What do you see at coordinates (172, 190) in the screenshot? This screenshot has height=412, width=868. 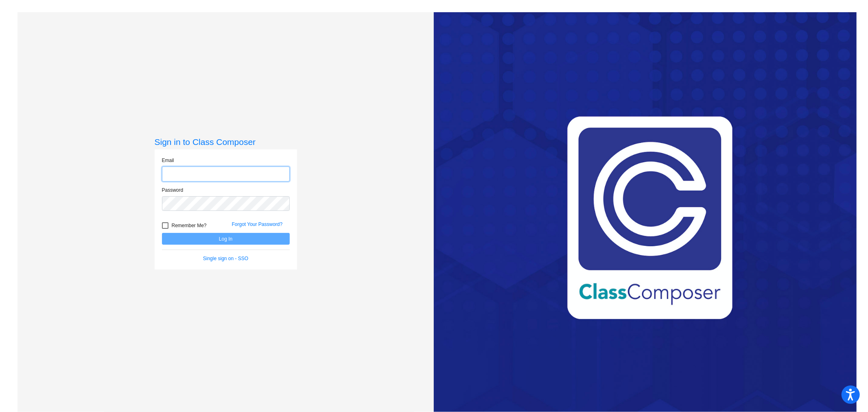 I see `label: Password` at bounding box center [172, 190].